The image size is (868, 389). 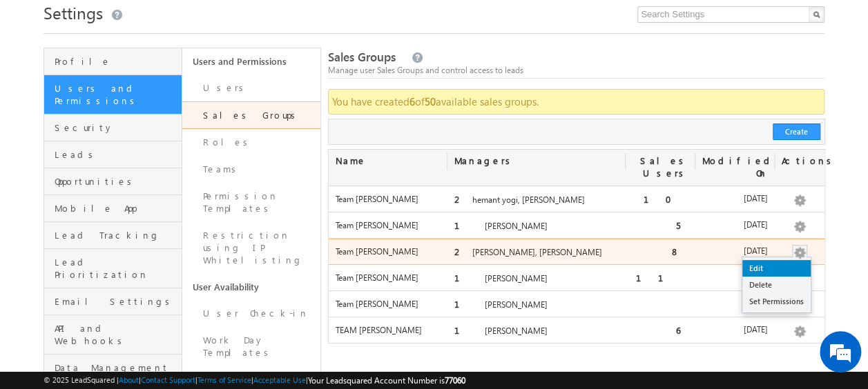 I want to click on span: 77060, so click(x=455, y=380).